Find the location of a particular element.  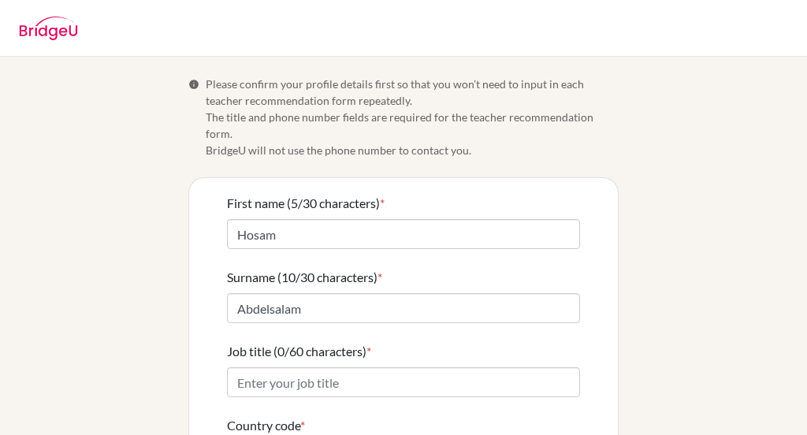

input: Enter your first name is located at coordinates (403, 234).